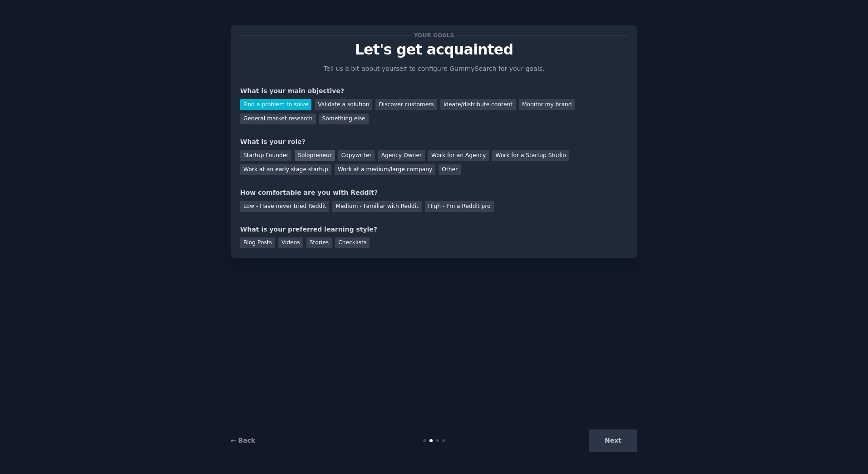  What do you see at coordinates (319, 243) in the screenshot?
I see `div: Stories` at bounding box center [319, 243].